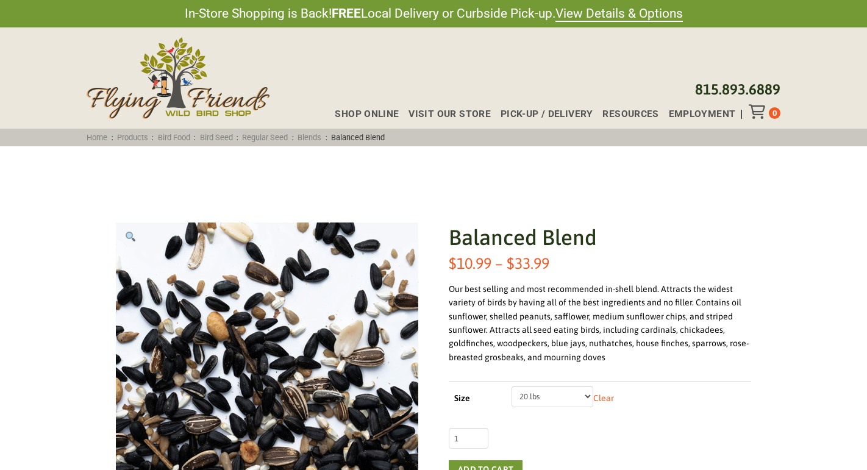 The height and width of the screenshot is (470, 867). What do you see at coordinates (470, 263) in the screenshot?
I see `bdi: 10.99` at bounding box center [470, 263].